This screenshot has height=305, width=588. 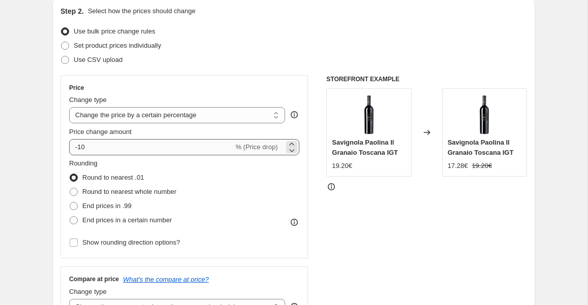 I want to click on i: What's the compare at price?, so click(x=166, y=279).